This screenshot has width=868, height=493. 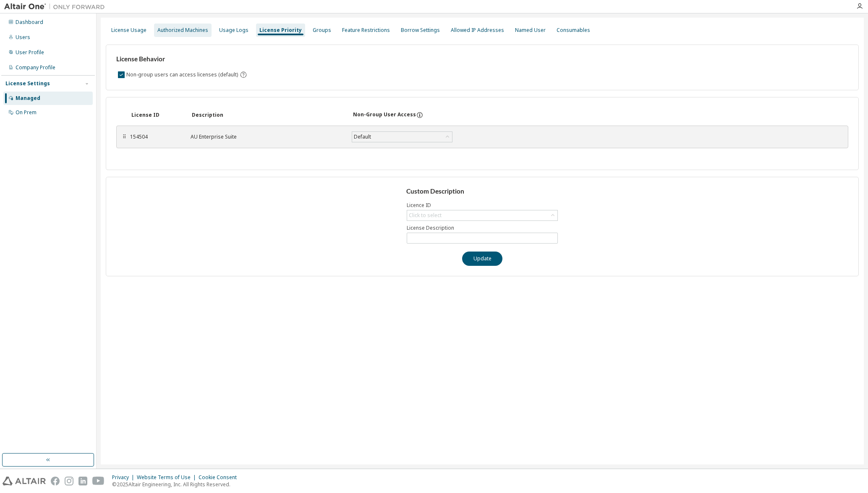 I want to click on div: Borrow Settings, so click(x=421, y=30).